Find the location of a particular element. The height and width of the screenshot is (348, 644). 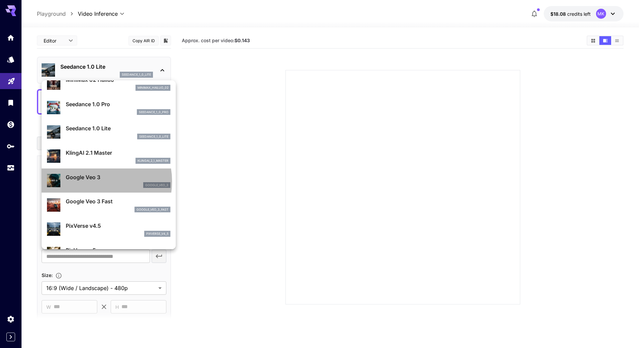

div: MiniMax 02 Hailuominimax_hailuo_02 is located at coordinates (109, 83).